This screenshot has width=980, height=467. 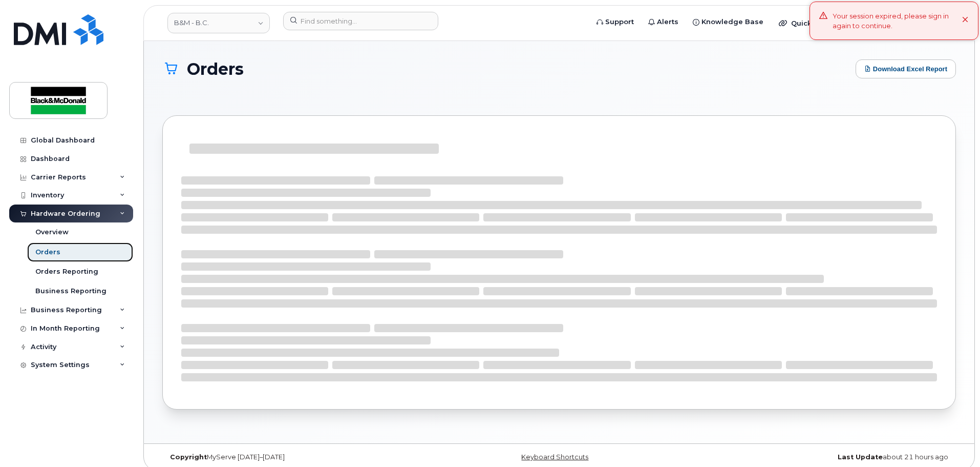 What do you see at coordinates (823, 457) in the screenshot?
I see `div: about 21 hours ago` at bounding box center [823, 457].